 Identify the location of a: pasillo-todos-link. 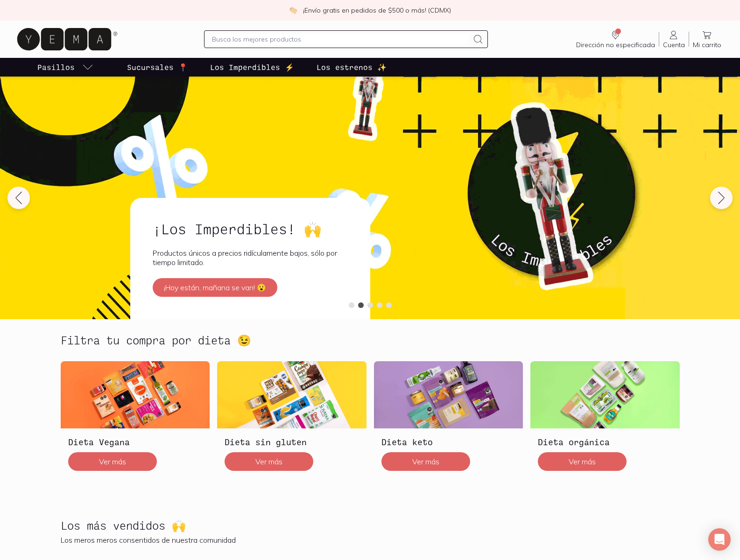
(65, 67).